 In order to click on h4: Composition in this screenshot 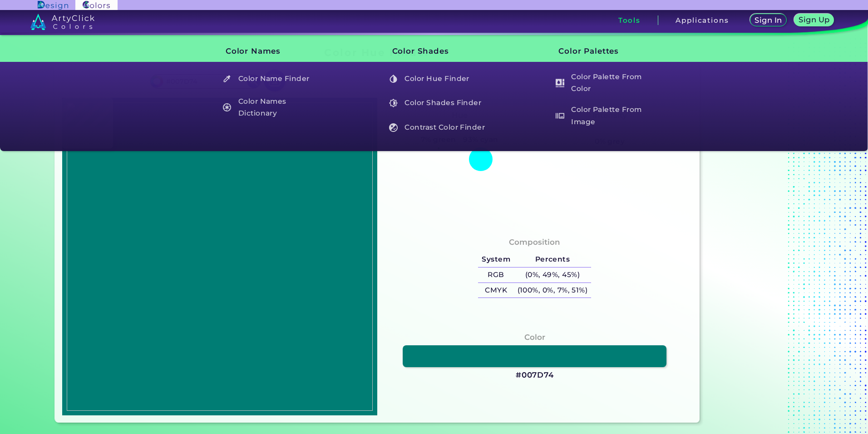, I will do `click(535, 242)`.